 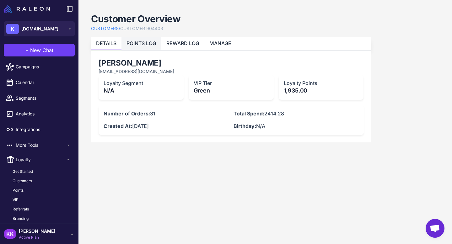 I want to click on span: Points, so click(x=18, y=190).